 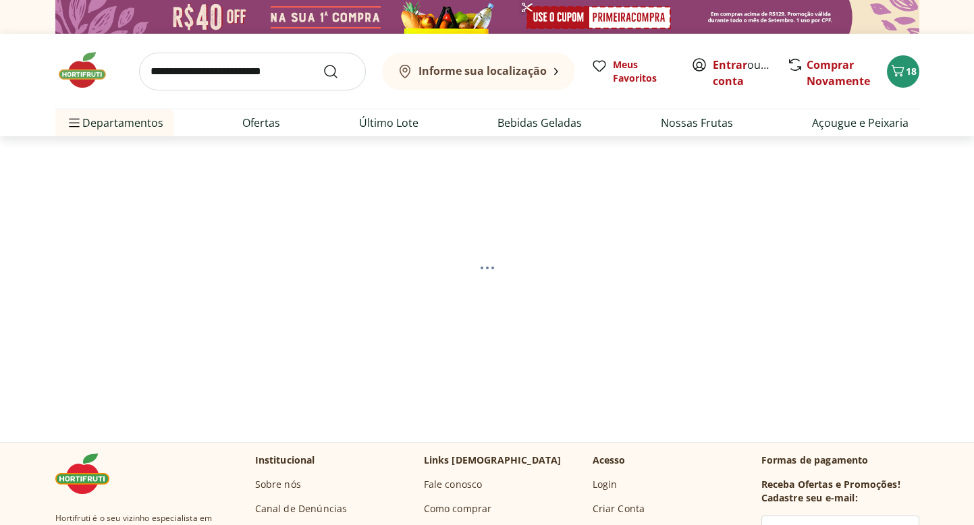 I want to click on a: Ofertas, so click(x=261, y=123).